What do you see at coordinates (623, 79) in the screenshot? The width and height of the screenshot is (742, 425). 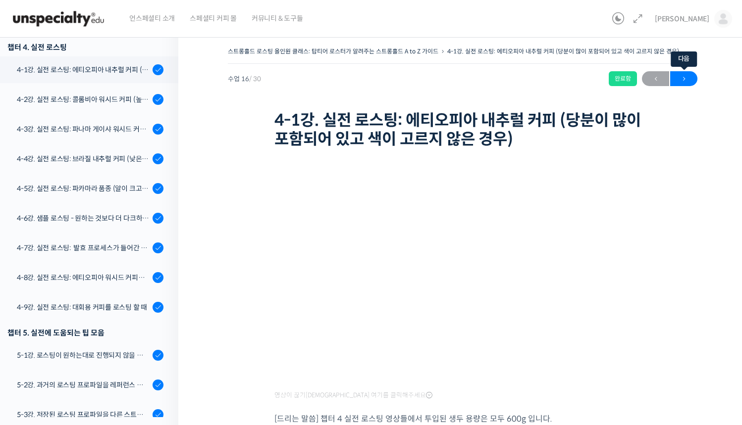 I see `div: 완료함` at bounding box center [623, 79].